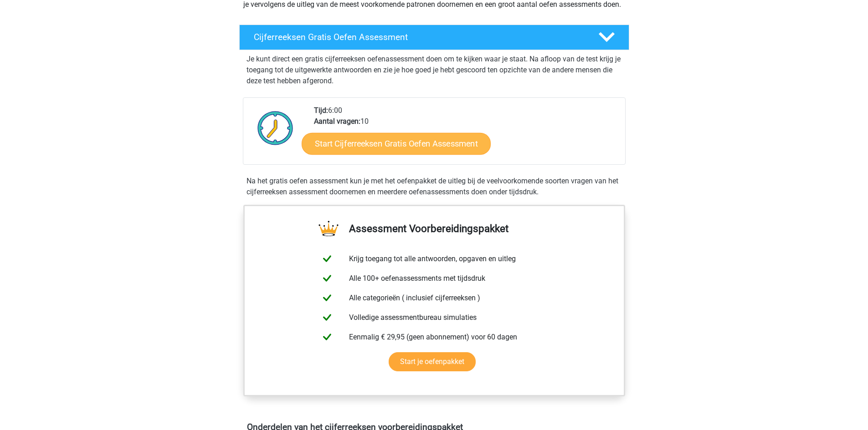 This screenshot has width=868, height=430. What do you see at coordinates (419, 37) in the screenshot?
I see `h4: Cijferreeksen Gratis Oefen Assessment` at bounding box center [419, 37].